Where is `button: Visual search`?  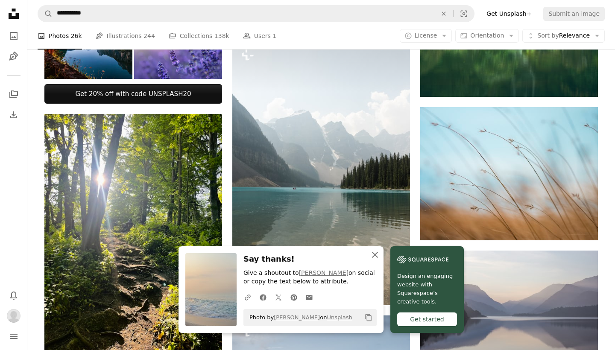
button: Visual search is located at coordinates (464, 14).